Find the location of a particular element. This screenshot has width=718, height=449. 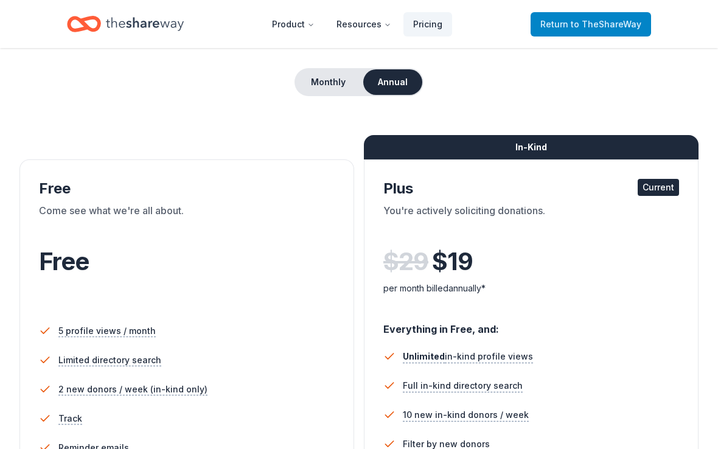

span: Full in-kind directory search is located at coordinates (463, 386).